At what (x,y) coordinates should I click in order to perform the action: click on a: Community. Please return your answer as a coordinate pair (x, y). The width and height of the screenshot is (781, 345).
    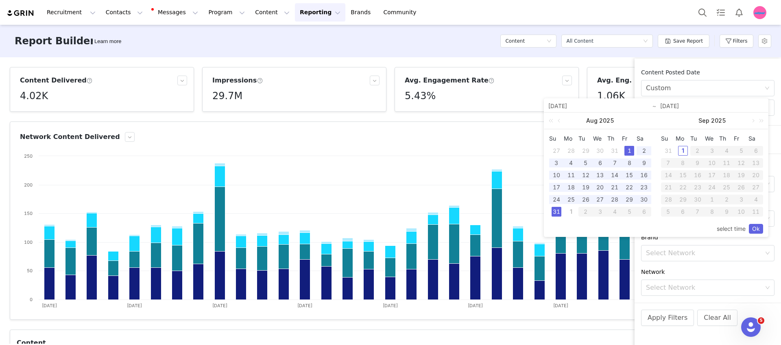
    Looking at the image, I should click on (402, 12).